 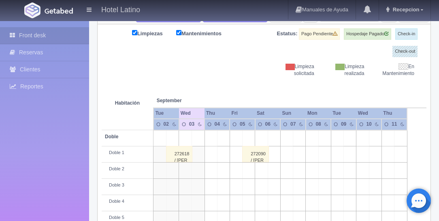 What do you see at coordinates (405, 9) in the screenshot?
I see `span: Recepcion` at bounding box center [405, 9].